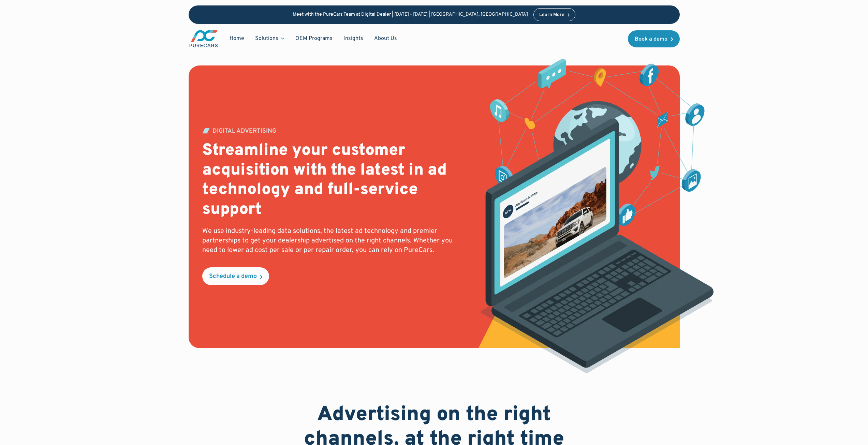  What do you see at coordinates (334, 181) in the screenshot?
I see `h2: Streamline your customer acquisition with the latest in ad technology and full-service support` at bounding box center [334, 181].